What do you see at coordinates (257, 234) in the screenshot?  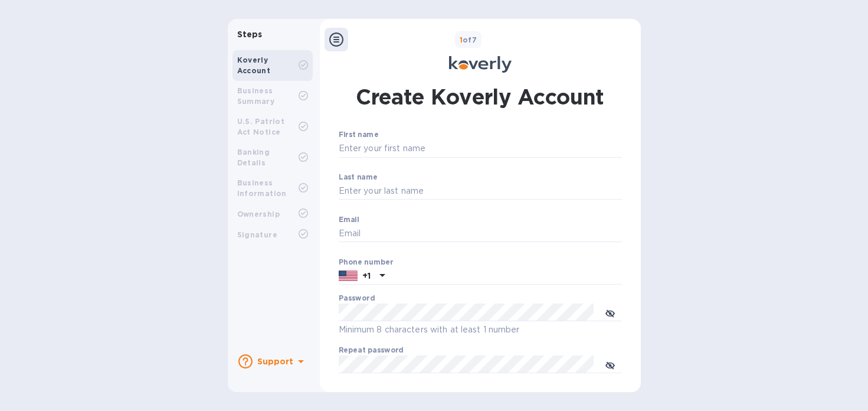 I see `b: Signature` at bounding box center [257, 234].